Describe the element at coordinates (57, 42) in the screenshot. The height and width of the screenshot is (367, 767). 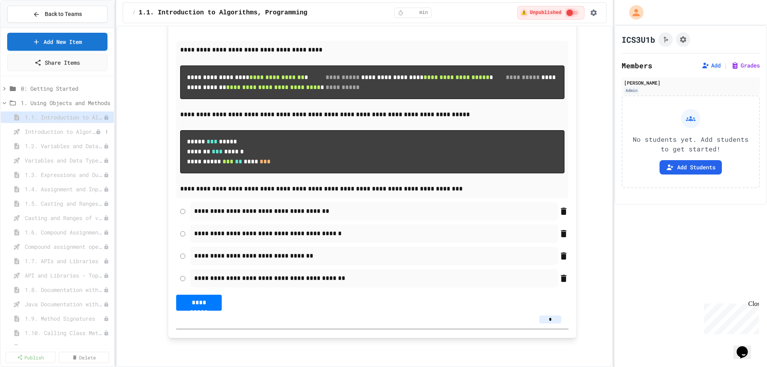
I see `a: Add New Item` at that location.